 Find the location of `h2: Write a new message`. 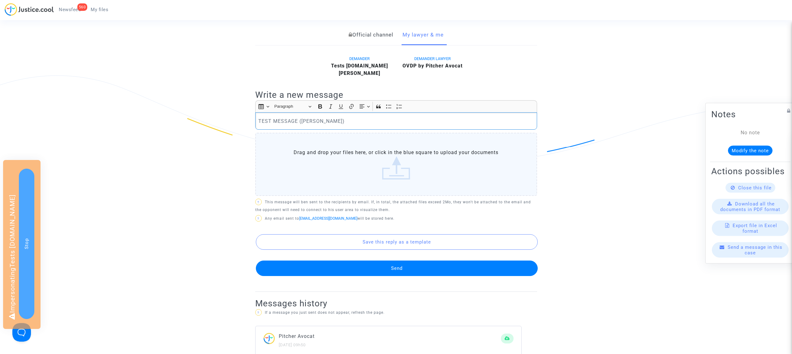

h2: Write a new message is located at coordinates (396, 95).